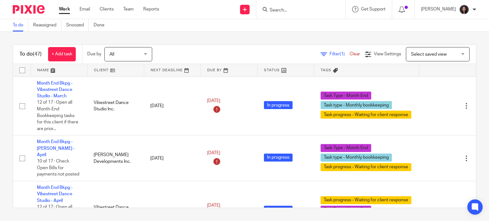 This screenshot has width=489, height=221. What do you see at coordinates (298, 11) in the screenshot?
I see `input: Search` at bounding box center [298, 11].